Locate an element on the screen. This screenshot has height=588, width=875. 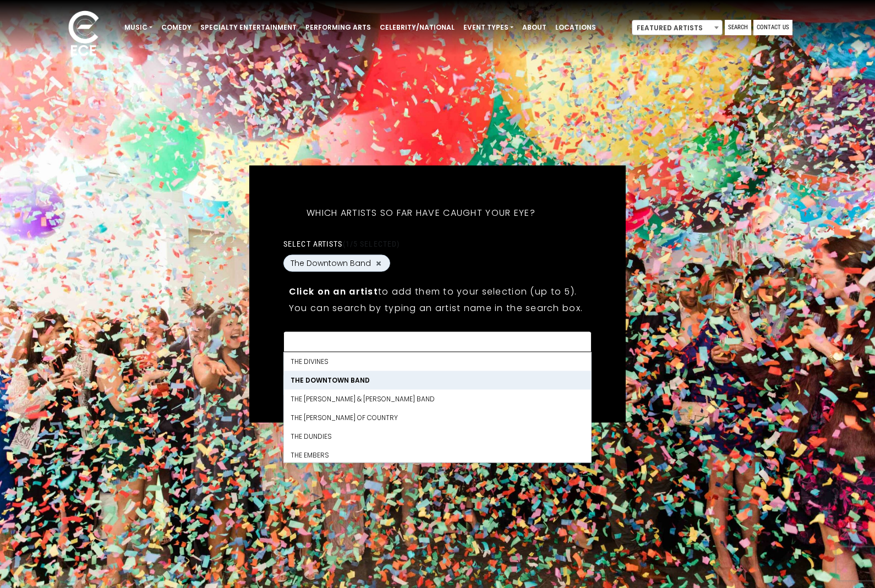
textarea: Search is located at coordinates (437, 343).